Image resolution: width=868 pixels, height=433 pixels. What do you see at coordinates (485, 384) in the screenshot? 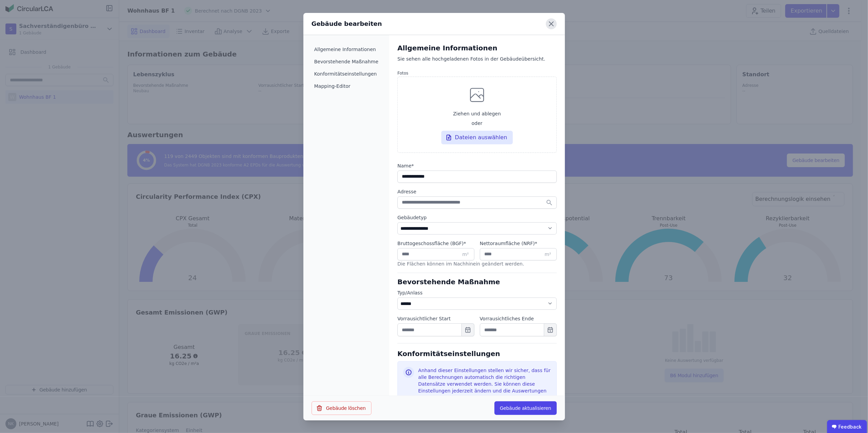
I see `div: Anhand dieser Einstellungen stellen wir sicher, dass für alle Berechnungen automatisch die richti...` at bounding box center [485, 384].